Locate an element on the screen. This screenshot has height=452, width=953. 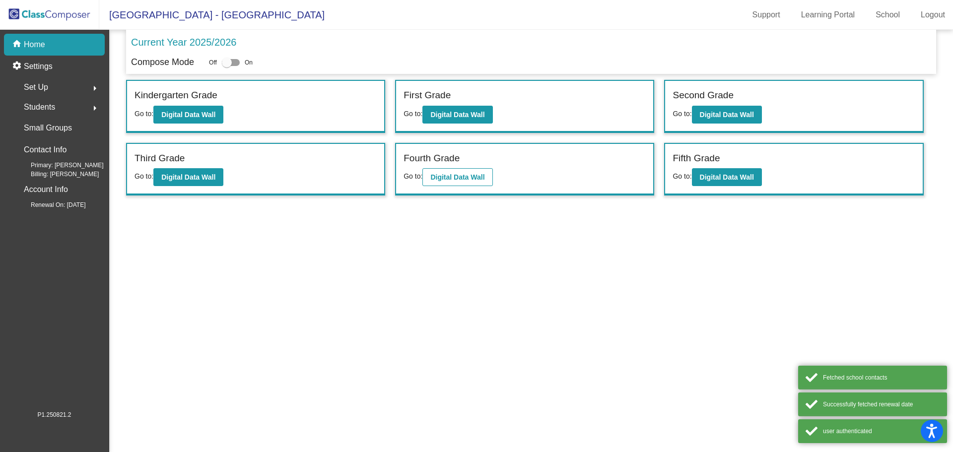
a: Learning Portal is located at coordinates (828, 15).